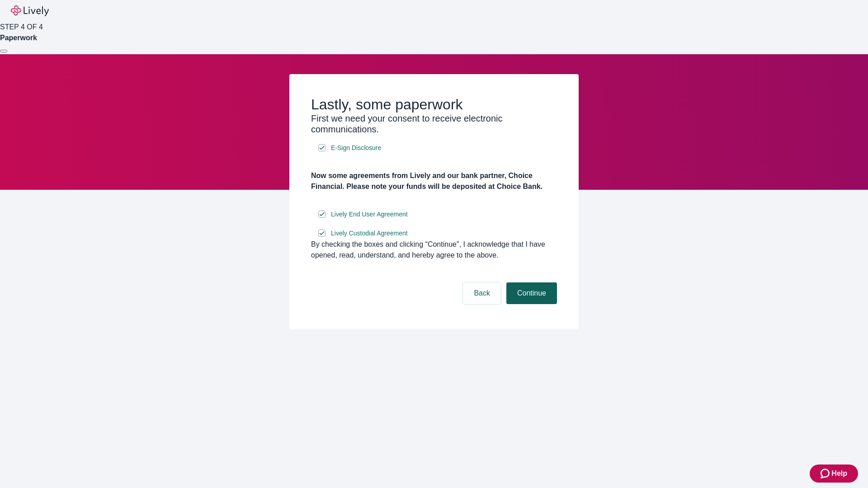  What do you see at coordinates (434, 124) in the screenshot?
I see `h3: First we need your consent to receive electronic communications.` at bounding box center [434, 124].